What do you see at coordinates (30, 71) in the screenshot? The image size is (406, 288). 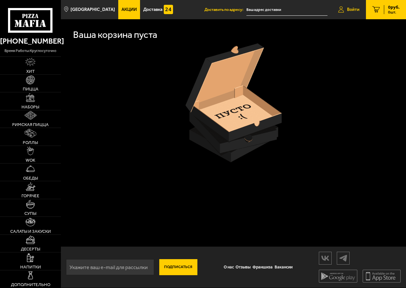 I see `span: Хит` at bounding box center [30, 71].